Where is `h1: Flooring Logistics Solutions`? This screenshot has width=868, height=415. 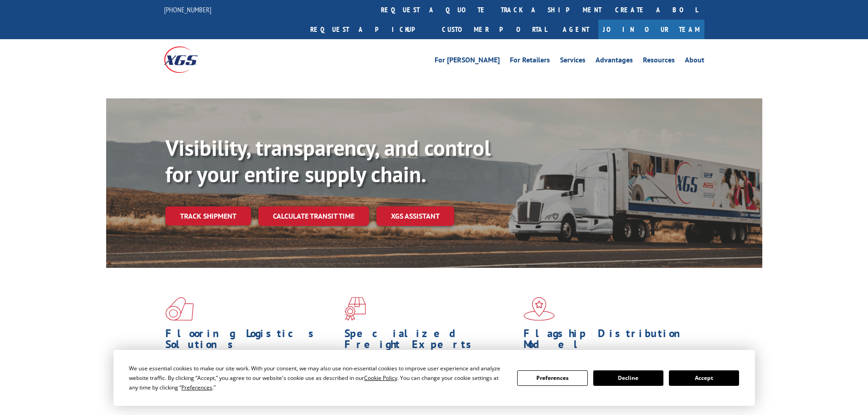
h1: Flooring Logistics Solutions is located at coordinates (252, 341).